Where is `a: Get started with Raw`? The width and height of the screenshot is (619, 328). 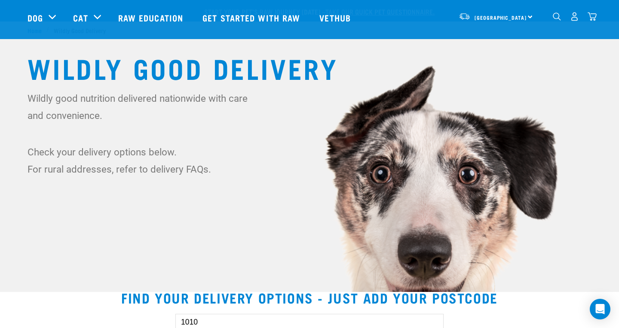 a: Get started with Raw is located at coordinates (252, 18).